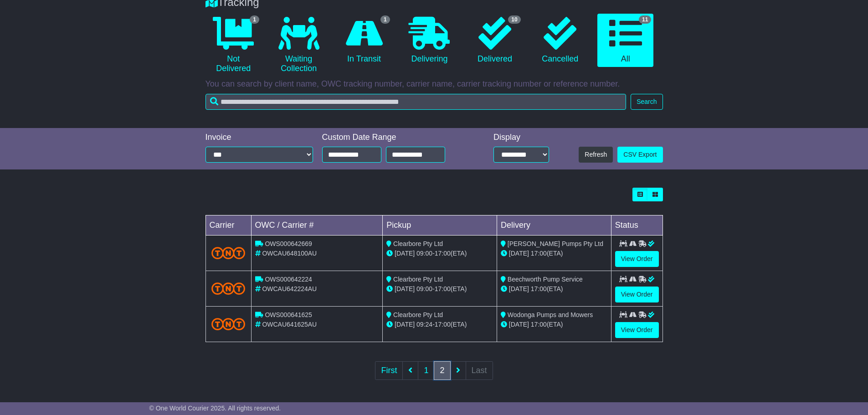  What do you see at coordinates (388, 370) in the screenshot?
I see `a: First` at bounding box center [388, 370].